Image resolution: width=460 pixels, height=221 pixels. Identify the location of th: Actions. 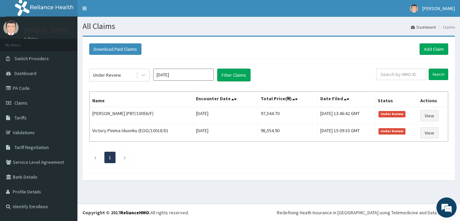
(433, 100).